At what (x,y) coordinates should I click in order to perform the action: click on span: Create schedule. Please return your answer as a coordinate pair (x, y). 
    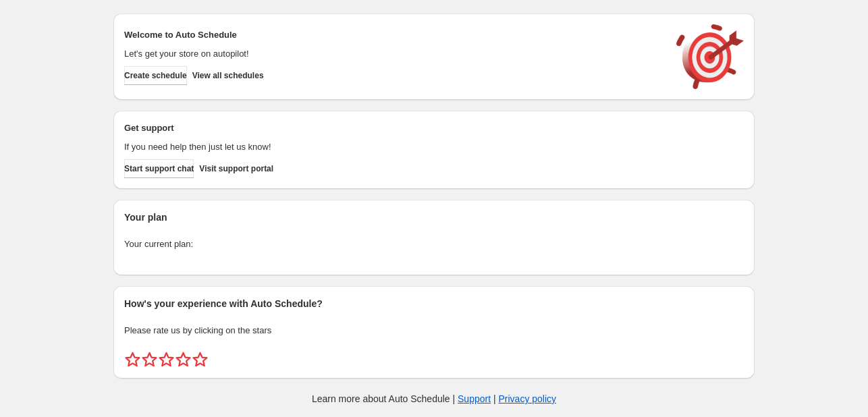
    Looking at the image, I should click on (155, 76).